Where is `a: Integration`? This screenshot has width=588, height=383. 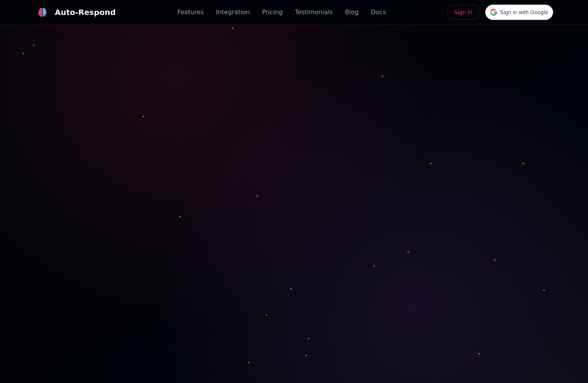 a: Integration is located at coordinates (233, 12).